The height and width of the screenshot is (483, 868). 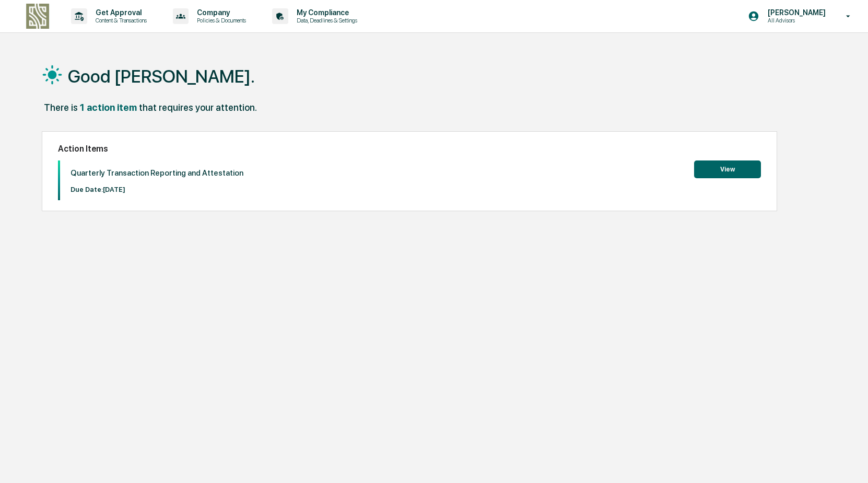 I want to click on div: There is, so click(x=60, y=107).